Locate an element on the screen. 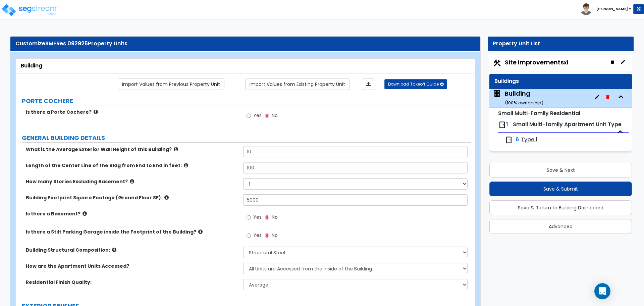 The width and height of the screenshot is (644, 306). a: Import the dynamic attribute values from existing properties. is located at coordinates (297, 84).